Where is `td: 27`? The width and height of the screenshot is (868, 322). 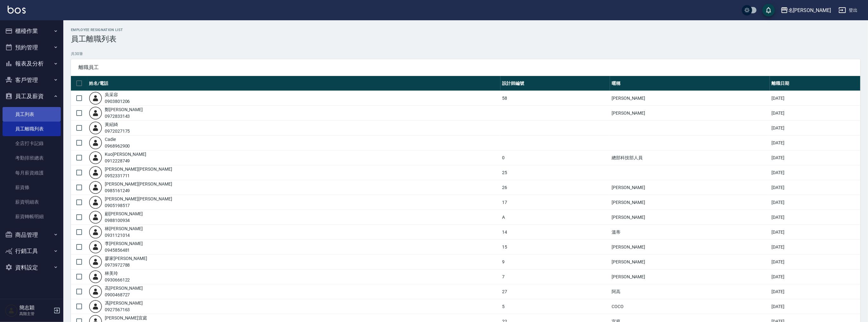
td: 27 is located at coordinates (555, 292).